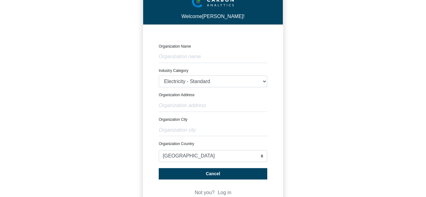 This screenshot has width=426, height=197. Describe the element at coordinates (12, 39) in the screenshot. I see `div: Navigation go back` at that location.